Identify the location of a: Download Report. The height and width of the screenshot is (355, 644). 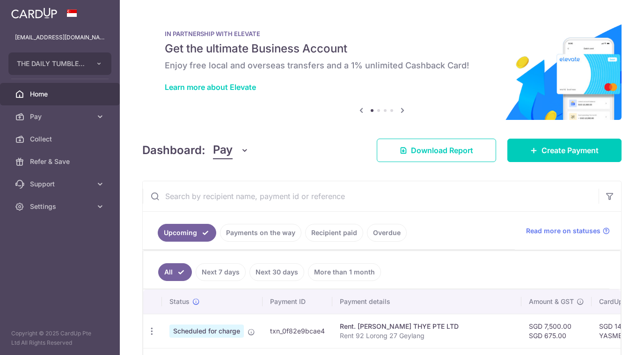
(436, 150).